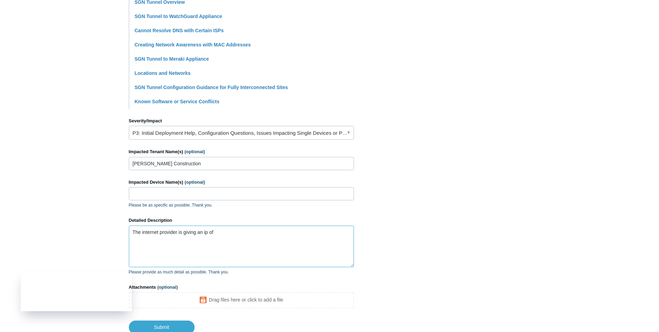  What do you see at coordinates (211, 87) in the screenshot?
I see `a: SGN Tunnel Configuration Guidance for Fully Interconnected Sites` at bounding box center [211, 87].